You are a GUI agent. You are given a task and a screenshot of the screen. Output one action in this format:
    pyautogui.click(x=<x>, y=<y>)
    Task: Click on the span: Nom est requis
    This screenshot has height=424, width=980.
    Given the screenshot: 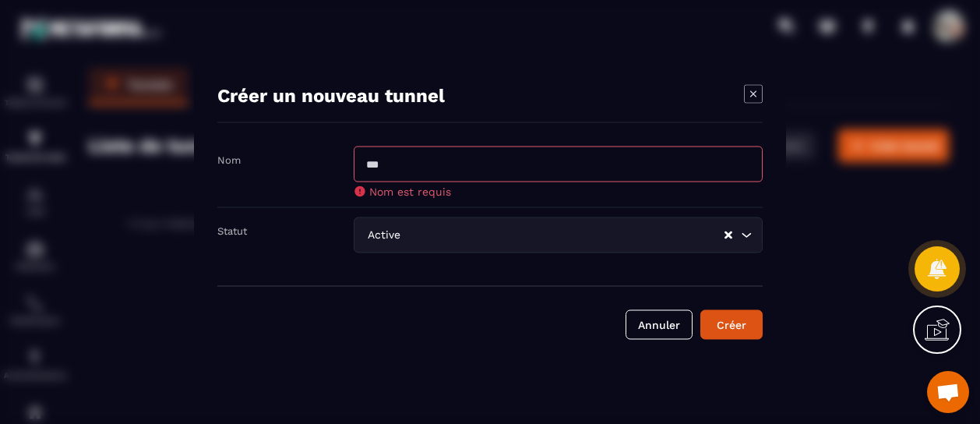 What is the action you would take?
    pyautogui.click(x=410, y=192)
    